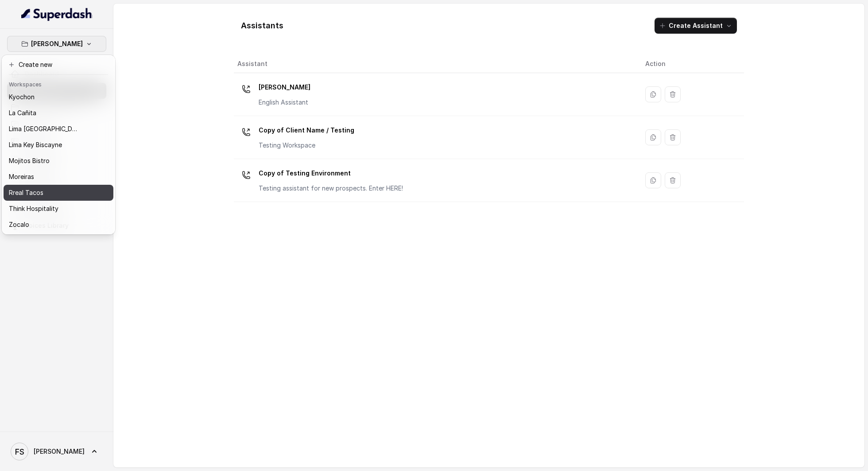  What do you see at coordinates (21, 97) in the screenshot?
I see `p: Kyochon` at bounding box center [21, 97].